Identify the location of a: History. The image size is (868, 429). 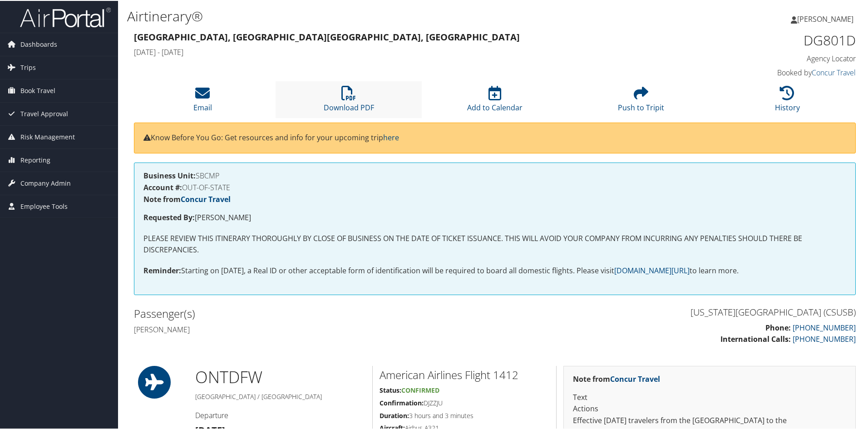
(787, 101).